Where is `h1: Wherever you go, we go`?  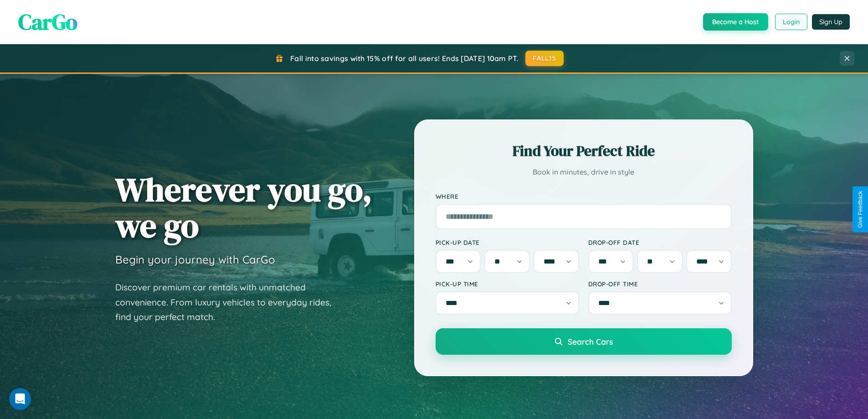
h1: Wherever you go, we go is located at coordinates (244, 207).